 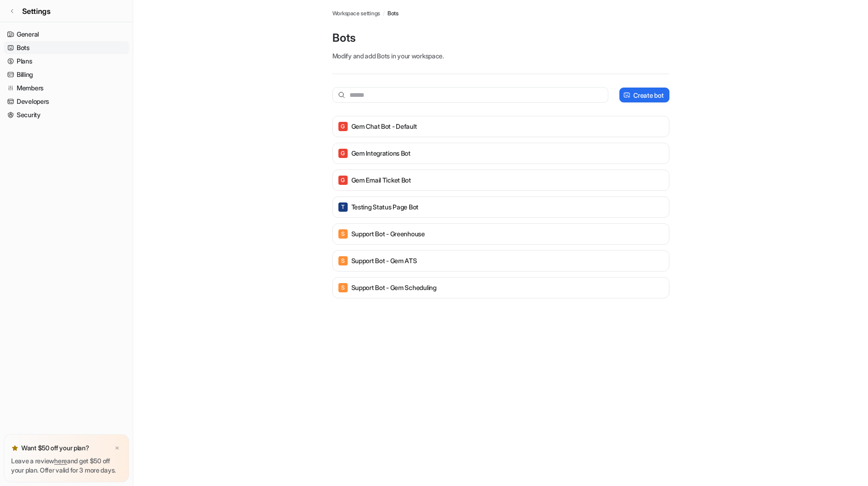 I want to click on a: Workspace settings, so click(x=356, y=13).